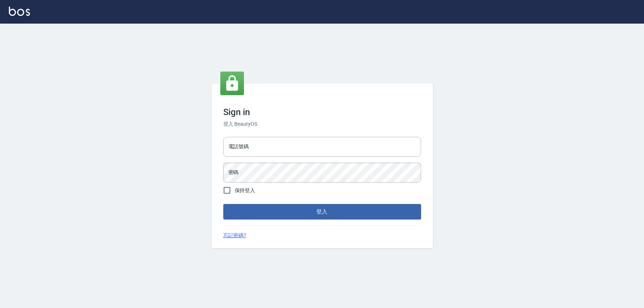 Image resolution: width=644 pixels, height=308 pixels. What do you see at coordinates (322, 212) in the screenshot?
I see `button: 登入` at bounding box center [322, 212].